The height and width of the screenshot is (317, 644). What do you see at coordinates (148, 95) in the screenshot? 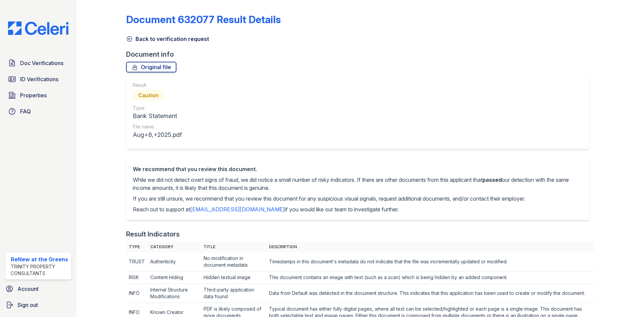
I see `div: Caution` at bounding box center [148, 95].